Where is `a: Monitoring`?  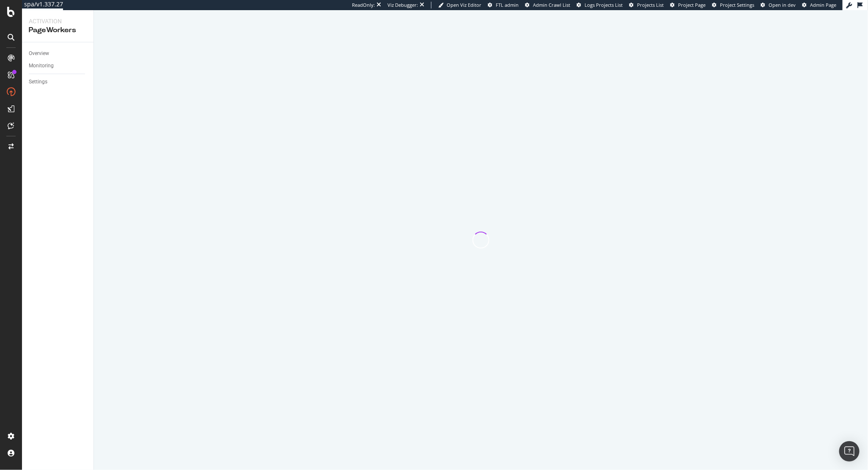 a: Monitoring is located at coordinates (58, 66).